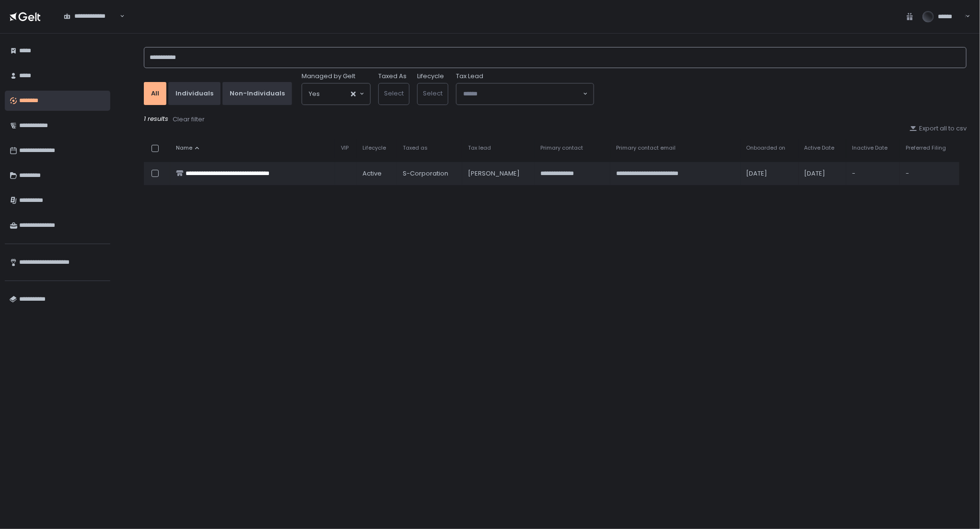  I want to click on label: Taxed As, so click(392, 77).